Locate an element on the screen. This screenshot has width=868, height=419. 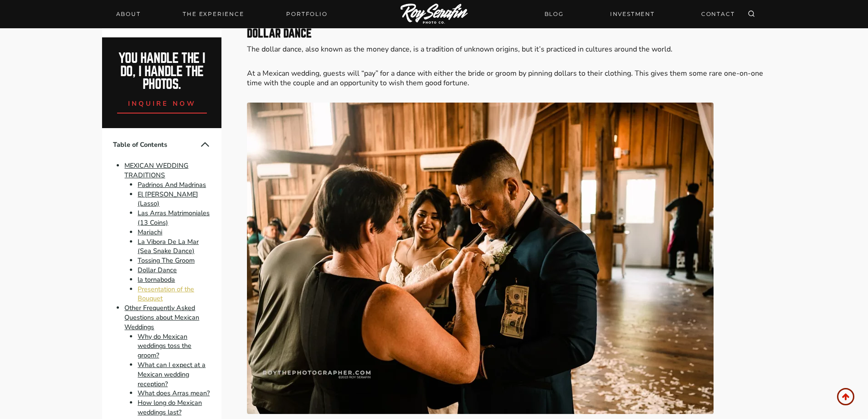
a: Presentation of the Bouquet is located at coordinates (166, 294).